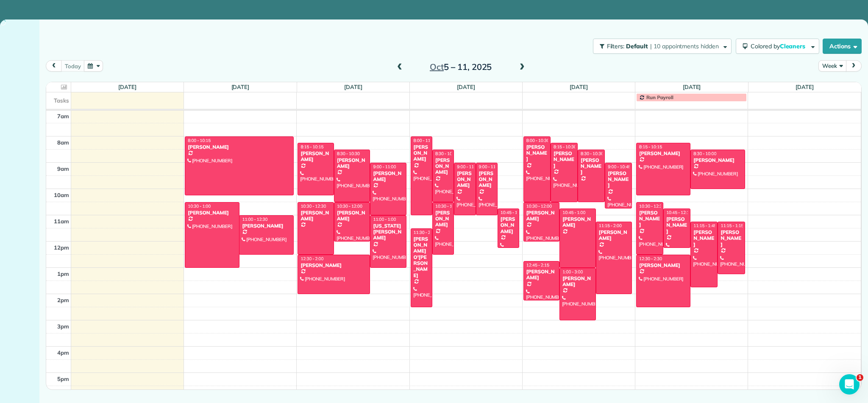 The width and height of the screenshot is (868, 403). I want to click on span: 11:15 - 1:45, so click(704, 226).